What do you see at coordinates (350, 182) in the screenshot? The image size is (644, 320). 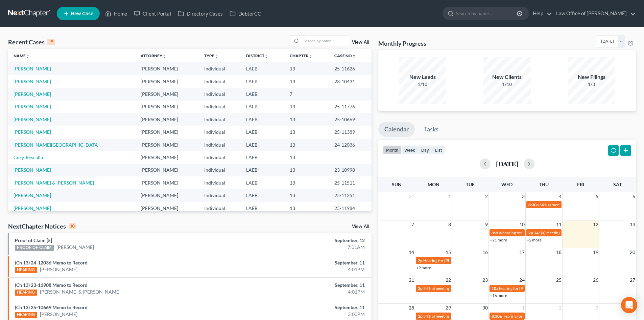 I see `td: 25-11511` at bounding box center [350, 182].